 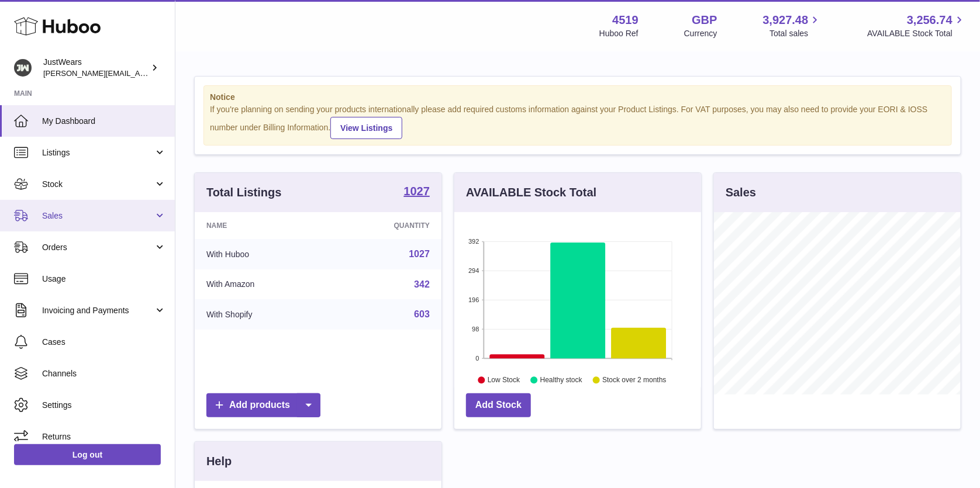 I want to click on th: Name, so click(x=262, y=226).